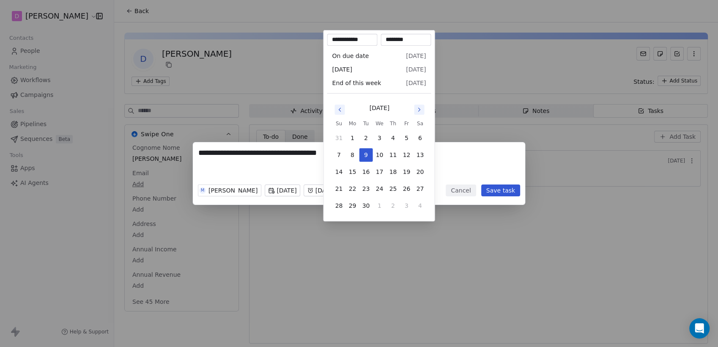 This screenshot has height=347, width=718. Describe the element at coordinates (406, 138) in the screenshot. I see `button: 5` at that location.